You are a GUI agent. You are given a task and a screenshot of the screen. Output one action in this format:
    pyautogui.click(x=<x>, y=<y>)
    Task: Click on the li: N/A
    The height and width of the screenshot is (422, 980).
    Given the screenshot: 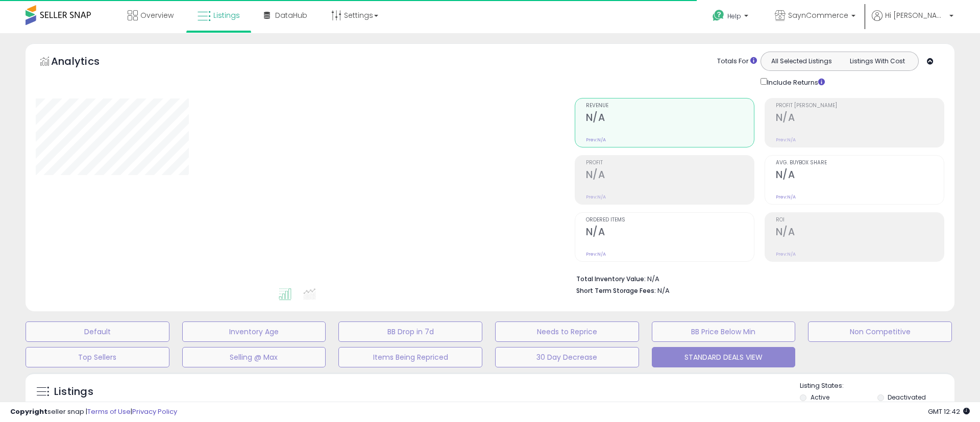 What is the action you would take?
    pyautogui.click(x=756, y=279)
    